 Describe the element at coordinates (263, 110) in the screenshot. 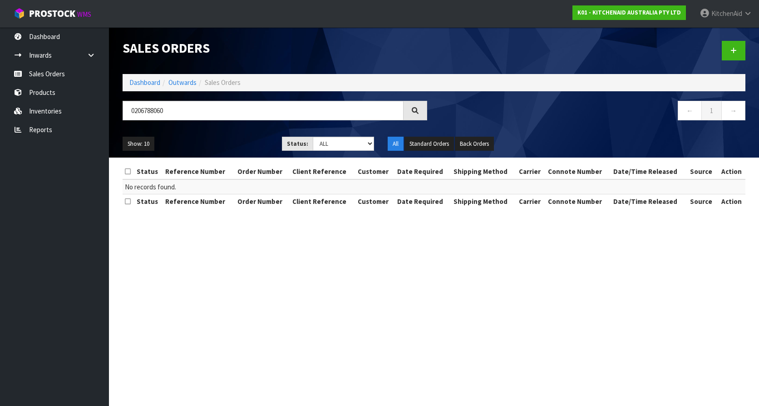

I see `input: Search sales orders` at that location.